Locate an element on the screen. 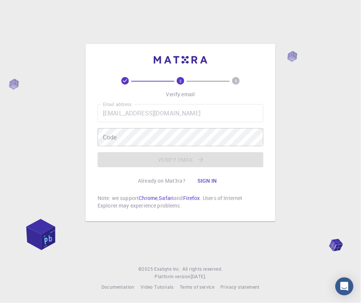 The width and height of the screenshot is (361, 303). span: Privacy statement is located at coordinates (240, 287).